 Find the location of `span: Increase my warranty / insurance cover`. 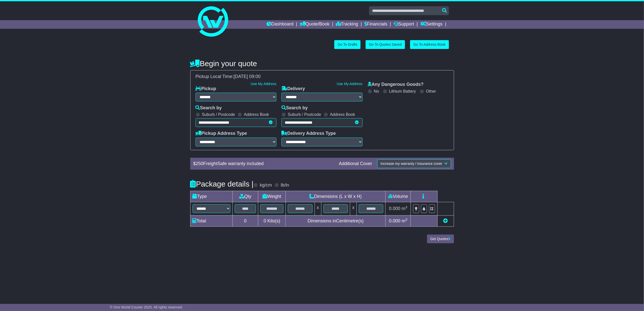

span: Increase my warranty / insurance cover is located at coordinates (411, 164).